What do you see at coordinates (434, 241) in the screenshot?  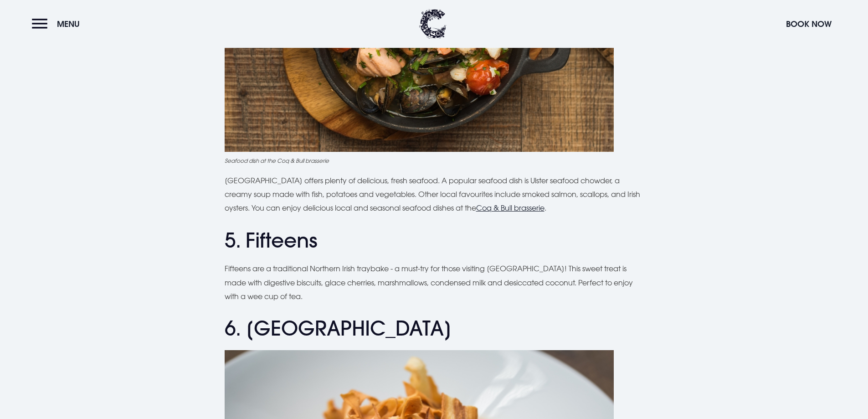 I see `h2: 5. Fifteens` at bounding box center [434, 241].